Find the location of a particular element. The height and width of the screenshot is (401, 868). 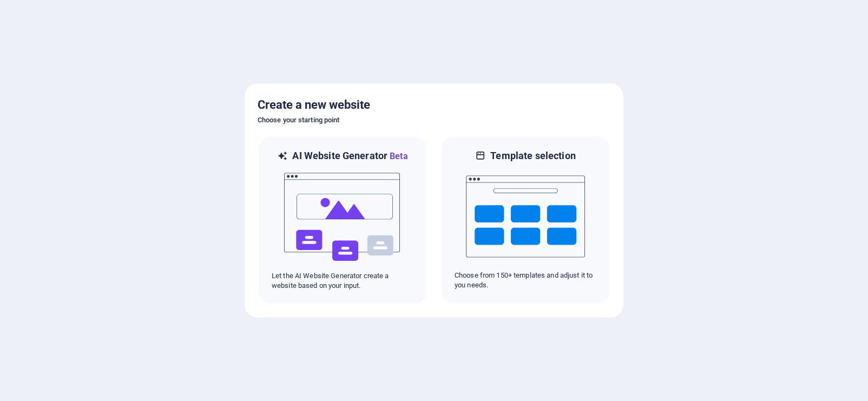

p: Let the AI Website Generator create a website based on your input. is located at coordinates (342, 281).